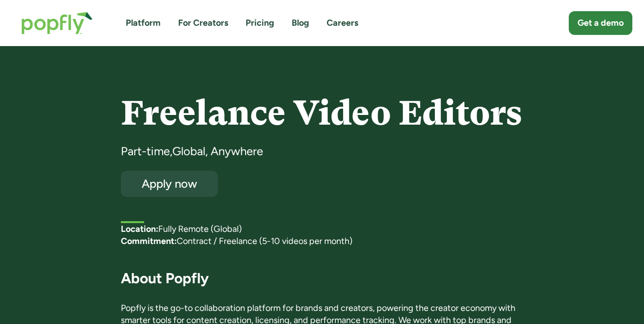  What do you see at coordinates (165, 278) in the screenshot?
I see `strong: About Popfly` at bounding box center [165, 278].